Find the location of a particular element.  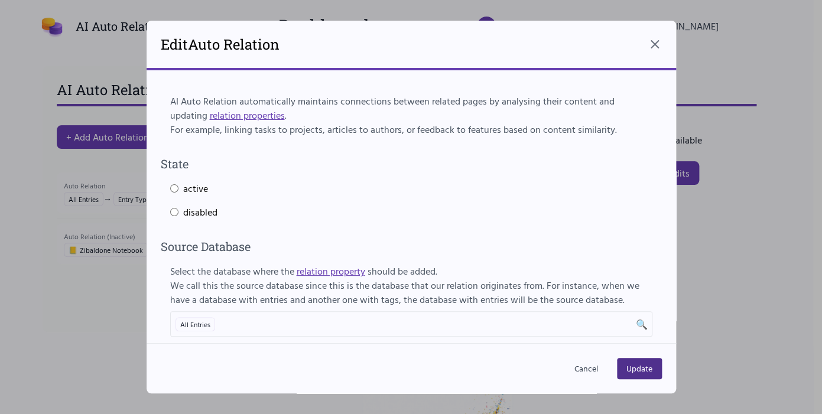

input: disabled is located at coordinates (174, 212).